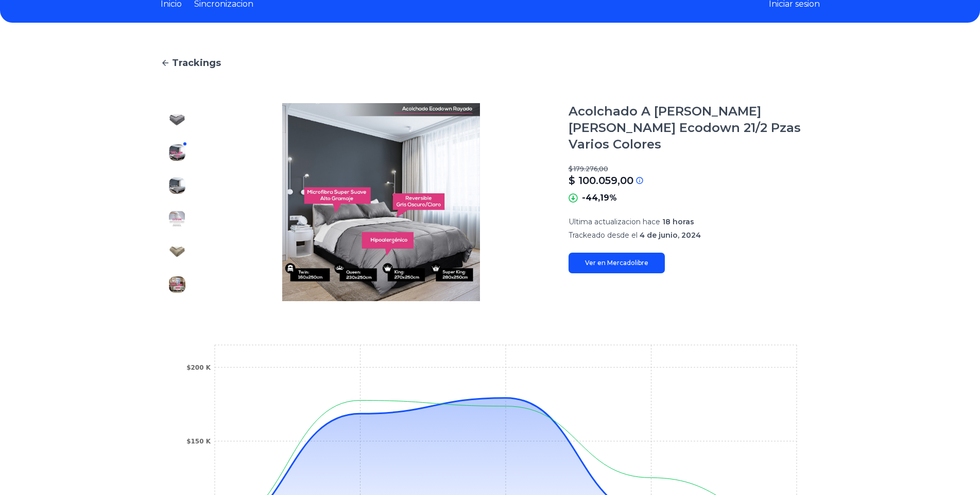 The height and width of the screenshot is (495, 980). I want to click on p: $ 179.276,00, so click(694, 169).